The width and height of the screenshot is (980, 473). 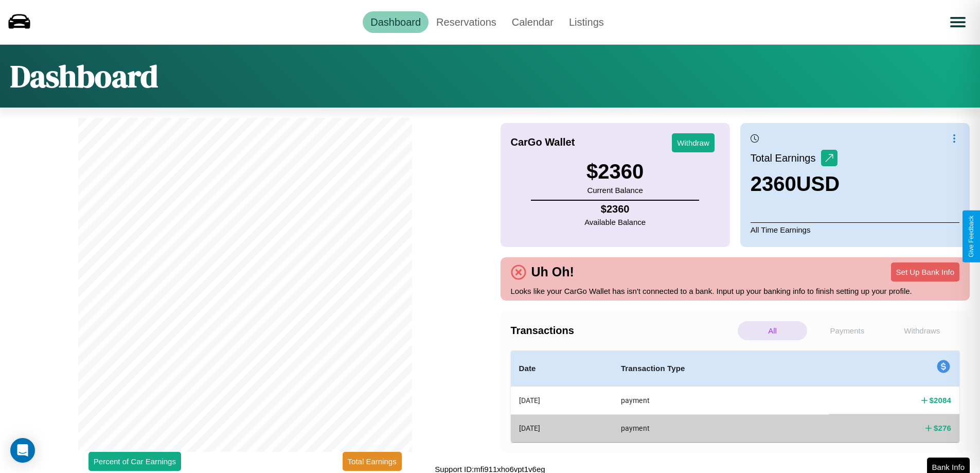 I want to click on button: Withdraw, so click(x=693, y=143).